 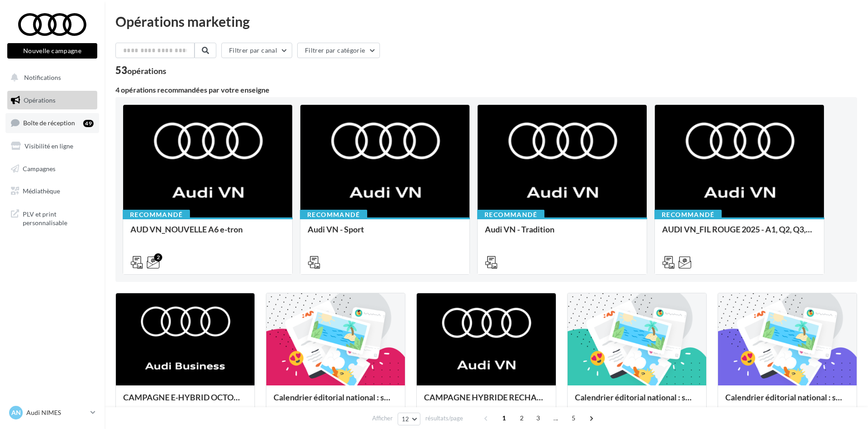 What do you see at coordinates (56, 413) in the screenshot?
I see `p: Audi NIMES` at bounding box center [56, 413].